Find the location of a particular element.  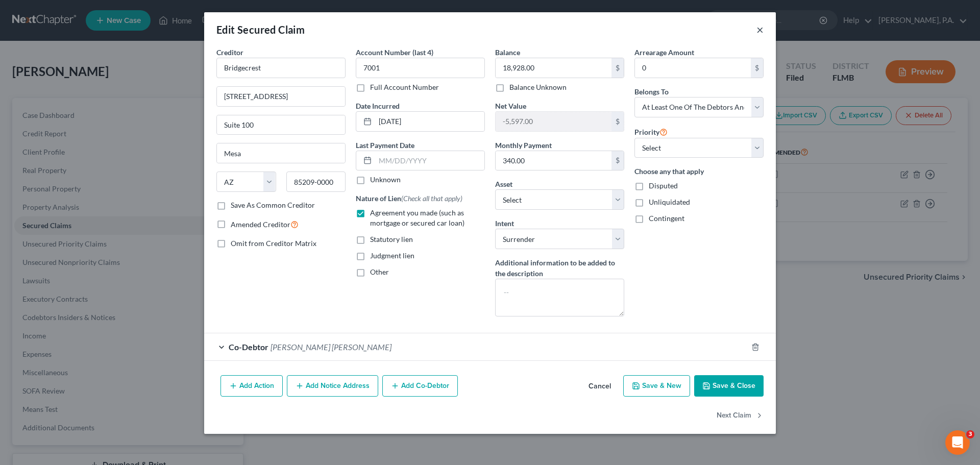

span: Creditor is located at coordinates (230, 52).